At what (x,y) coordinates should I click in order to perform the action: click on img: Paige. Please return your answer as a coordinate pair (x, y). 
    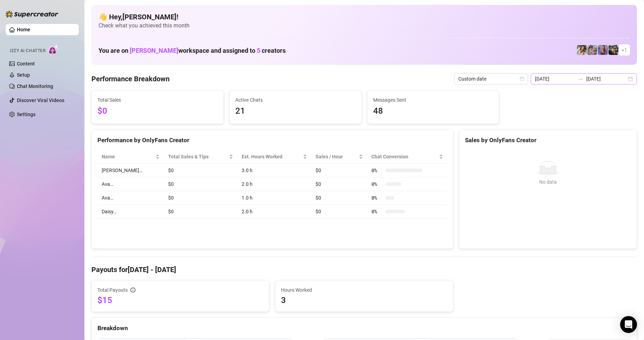
    Looking at the image, I should click on (582, 50).